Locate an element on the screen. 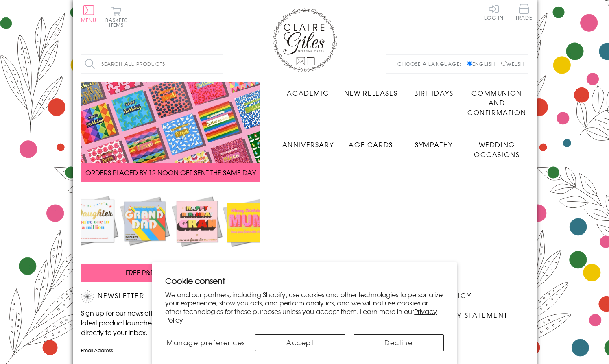 The width and height of the screenshot is (609, 364). span: New Releases is located at coordinates (370, 92).